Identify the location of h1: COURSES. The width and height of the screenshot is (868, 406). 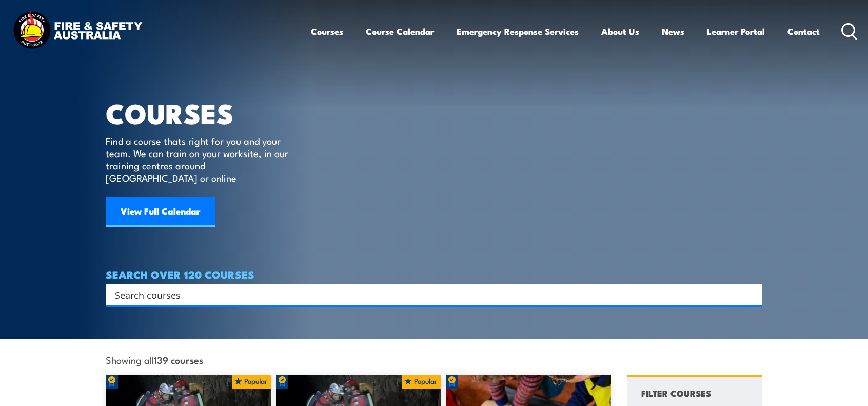
(204, 112).